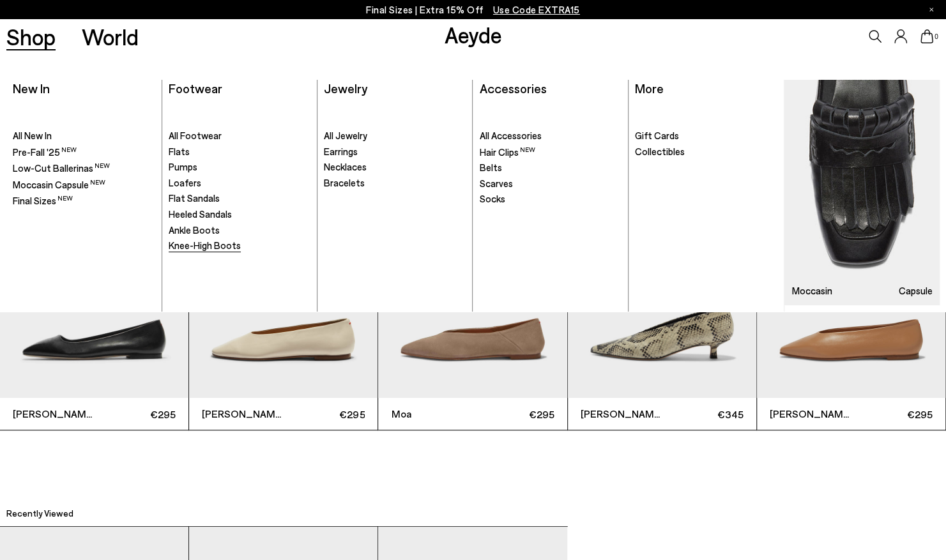 The image size is (946, 560). Describe the element at coordinates (59, 185) in the screenshot. I see `span: Moccasin Capsule` at that location.